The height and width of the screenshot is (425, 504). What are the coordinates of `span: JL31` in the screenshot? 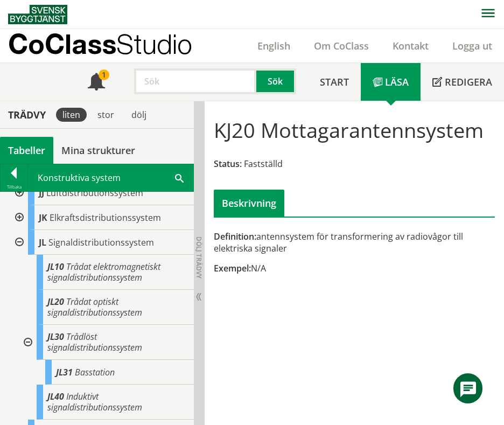 It's located at (64, 372).